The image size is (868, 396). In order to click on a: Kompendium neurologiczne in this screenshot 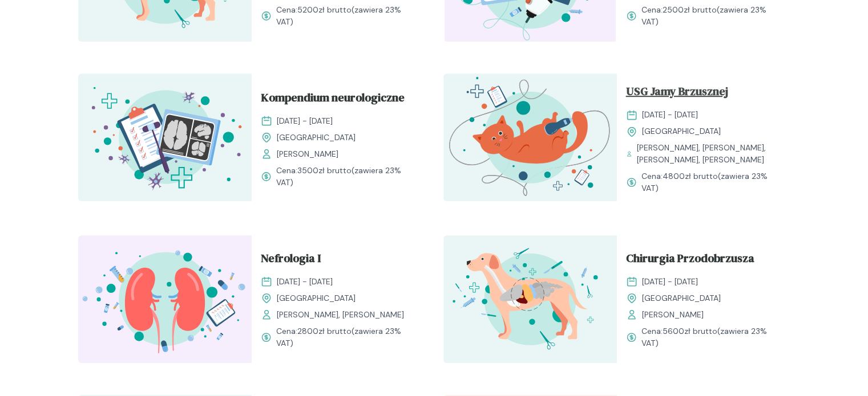, I will do `click(339, 100)`.